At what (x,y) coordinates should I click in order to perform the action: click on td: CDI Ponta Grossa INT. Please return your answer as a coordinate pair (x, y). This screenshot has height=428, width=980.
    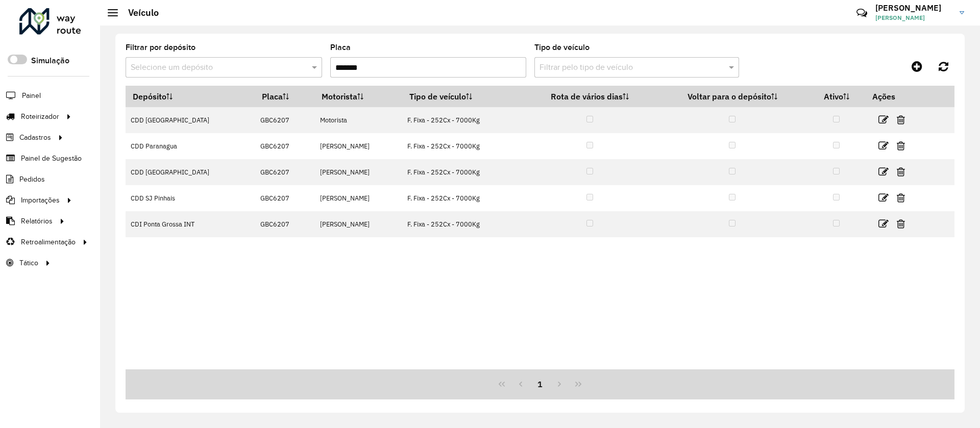
    Looking at the image, I should click on (190, 224).